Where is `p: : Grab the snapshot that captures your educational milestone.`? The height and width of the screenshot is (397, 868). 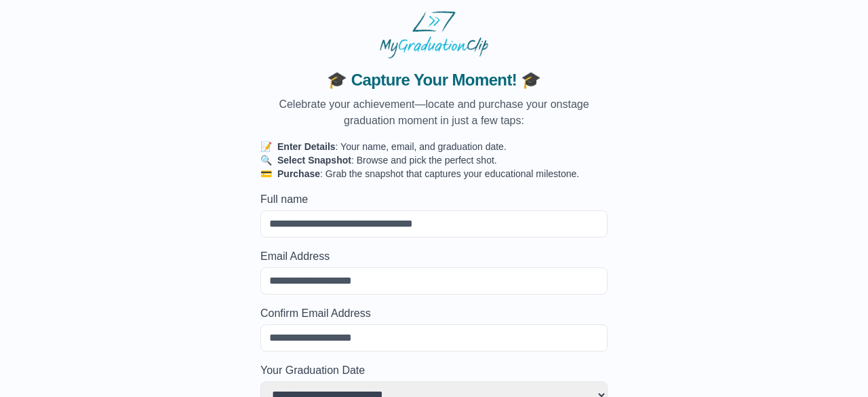 p: : Grab the snapshot that captures your educational milestone. is located at coordinates (434, 173).